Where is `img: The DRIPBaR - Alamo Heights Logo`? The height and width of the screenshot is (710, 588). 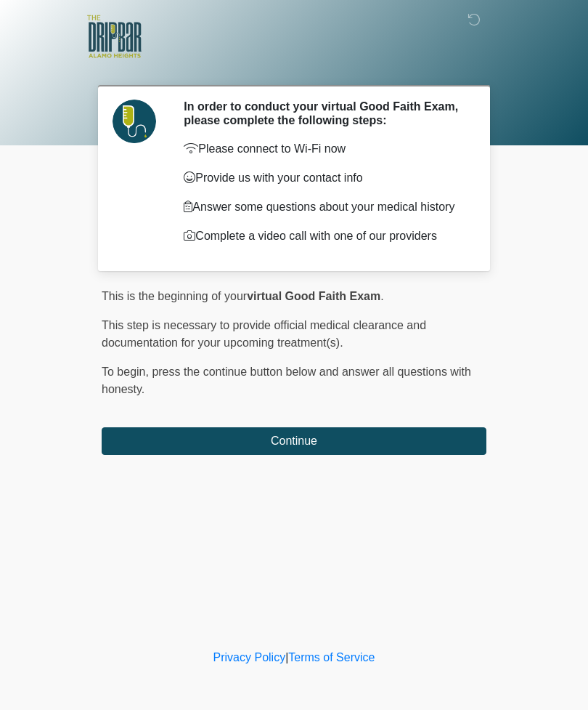
img: The DRIPBaR - Alamo Heights Logo is located at coordinates (114, 36).